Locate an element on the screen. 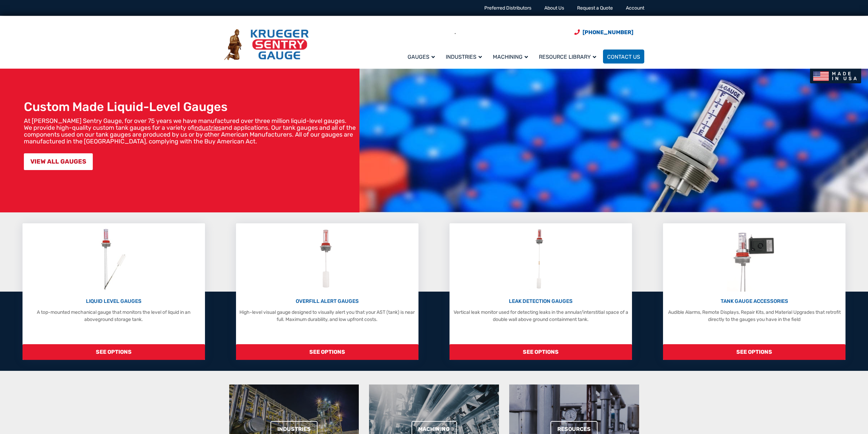 This screenshot has height=434, width=868. a: Resource Library is located at coordinates (569, 57).